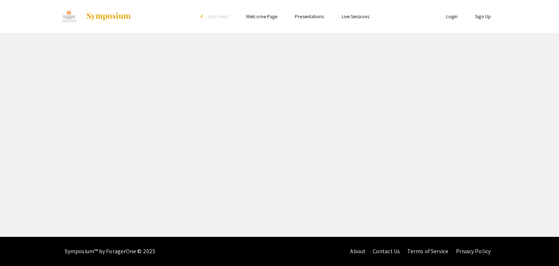 The image size is (559, 266). Describe the element at coordinates (358, 251) in the screenshot. I see `a: About` at that location.